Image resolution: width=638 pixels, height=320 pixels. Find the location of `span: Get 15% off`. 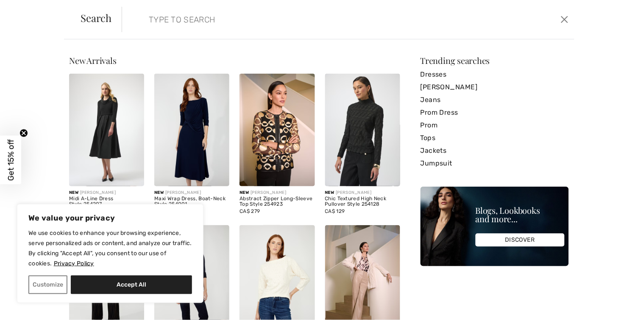

span: Get 15% off is located at coordinates (11, 160).